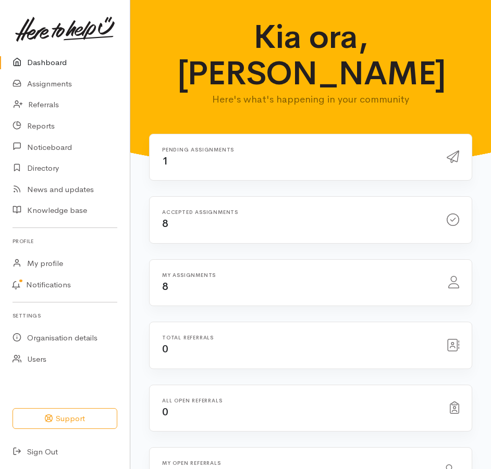 This screenshot has width=491, height=469. Describe the element at coordinates (65, 241) in the screenshot. I see `h6: Profile` at that location.